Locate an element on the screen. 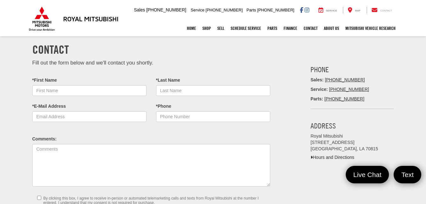 This screenshot has height=204, width=426. input: First Name is located at coordinates (90, 90).